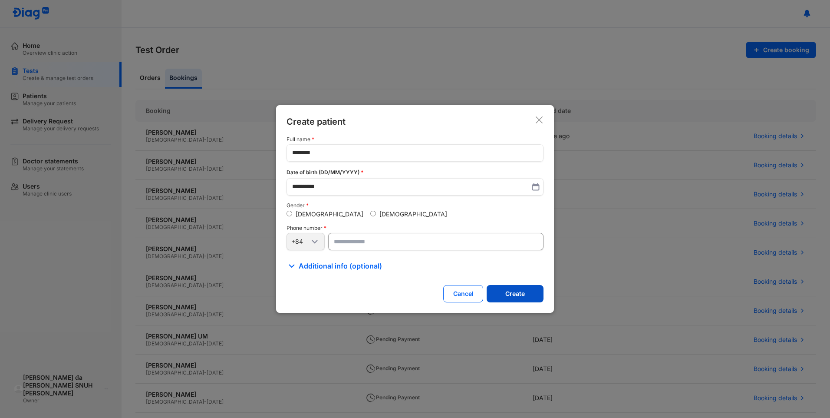 The width and height of the screenshot is (830, 418). What do you see at coordinates (301, 241) in the screenshot?
I see `div: +84` at bounding box center [301, 241].